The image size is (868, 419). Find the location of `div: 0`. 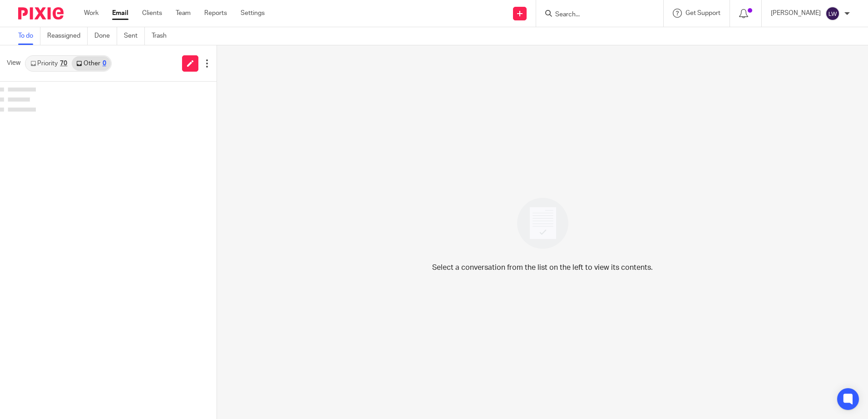

div: 0 is located at coordinates (105, 64).